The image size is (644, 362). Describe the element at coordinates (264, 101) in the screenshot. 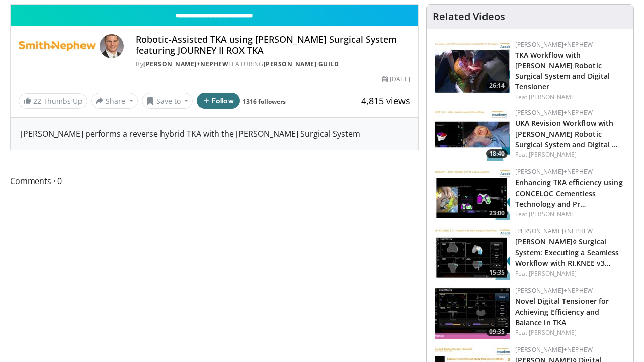

I see `a: 1316 followers` at that location.